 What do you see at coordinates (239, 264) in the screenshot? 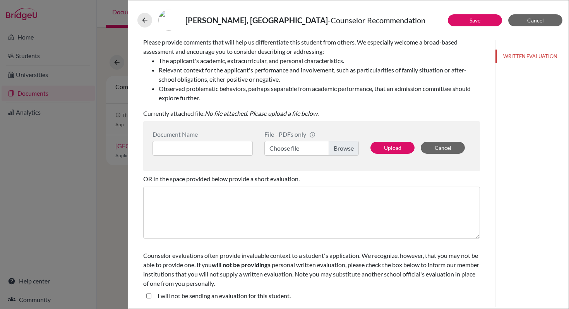
I see `b: will not be providing` at bounding box center [239, 264].